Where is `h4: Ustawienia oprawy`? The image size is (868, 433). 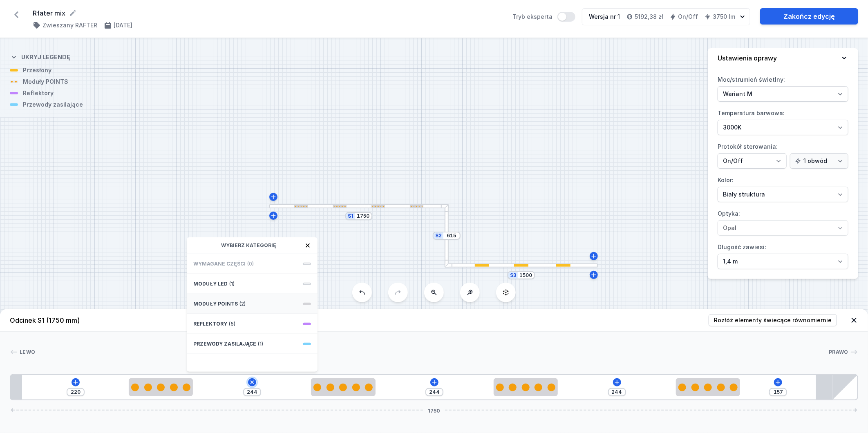
h4: Ustawienia oprawy is located at coordinates (747, 58).